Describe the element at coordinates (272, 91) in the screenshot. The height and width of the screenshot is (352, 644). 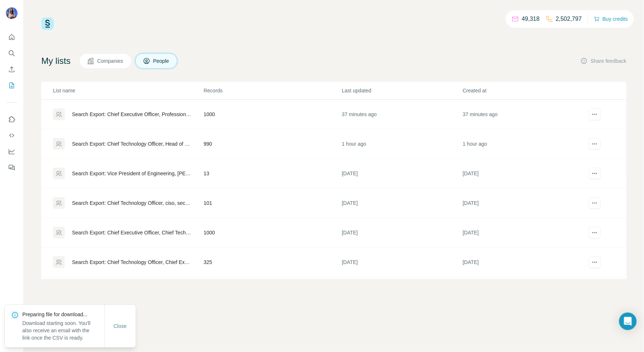
I see `p: Records` at that location.